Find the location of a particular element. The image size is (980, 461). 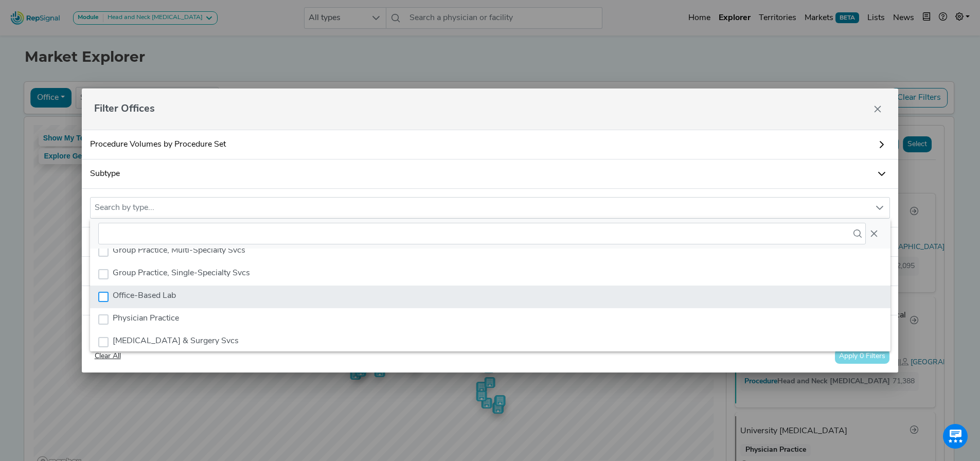

li: Podiatric Medicine & Surgery Svcs is located at coordinates (490, 342).